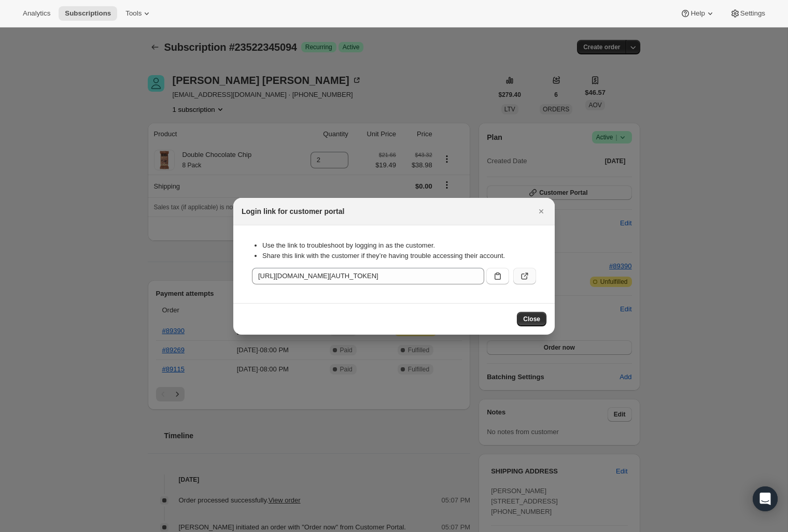  Describe the element at coordinates (88, 13) in the screenshot. I see `span: Subscriptions` at that location.